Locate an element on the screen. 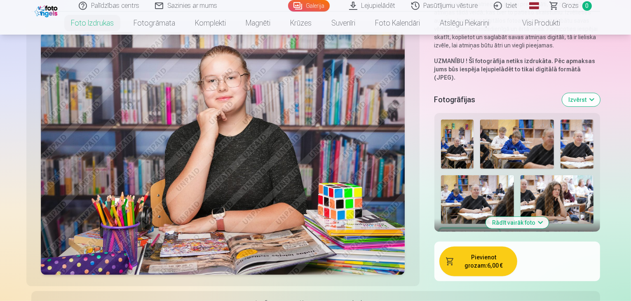 This screenshot has width=631, height=301. a: Krūzes is located at coordinates (301, 23).